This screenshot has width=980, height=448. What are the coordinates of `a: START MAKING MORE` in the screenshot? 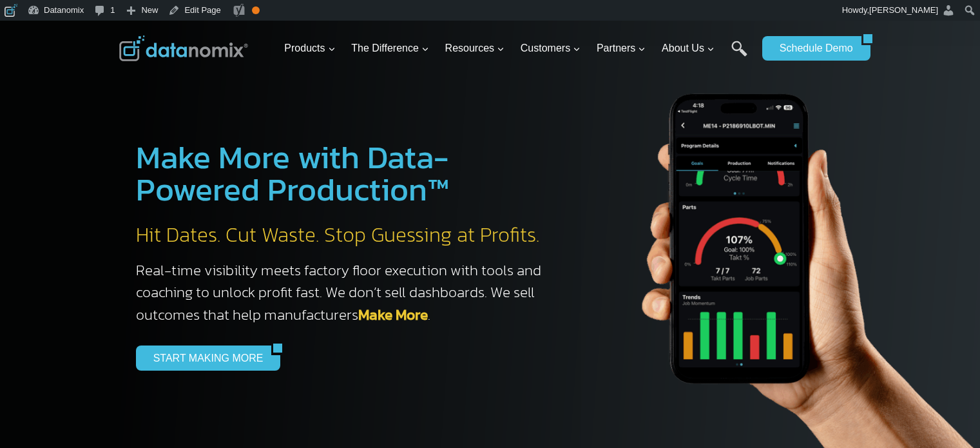 It's located at (203, 358).